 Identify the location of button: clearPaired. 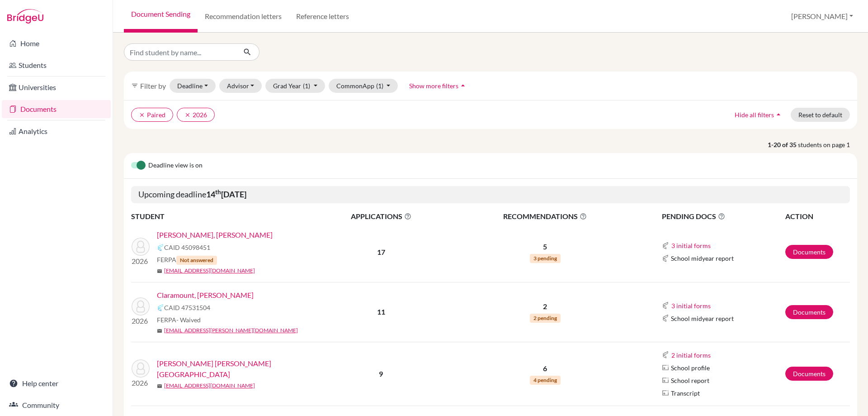
(152, 115).